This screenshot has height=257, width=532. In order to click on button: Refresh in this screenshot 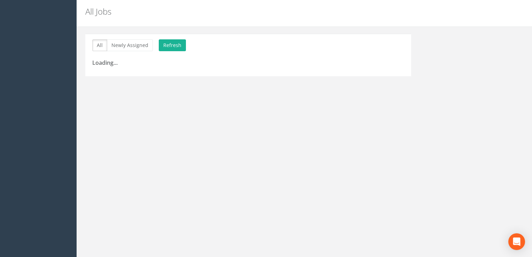, I will do `click(172, 45)`.